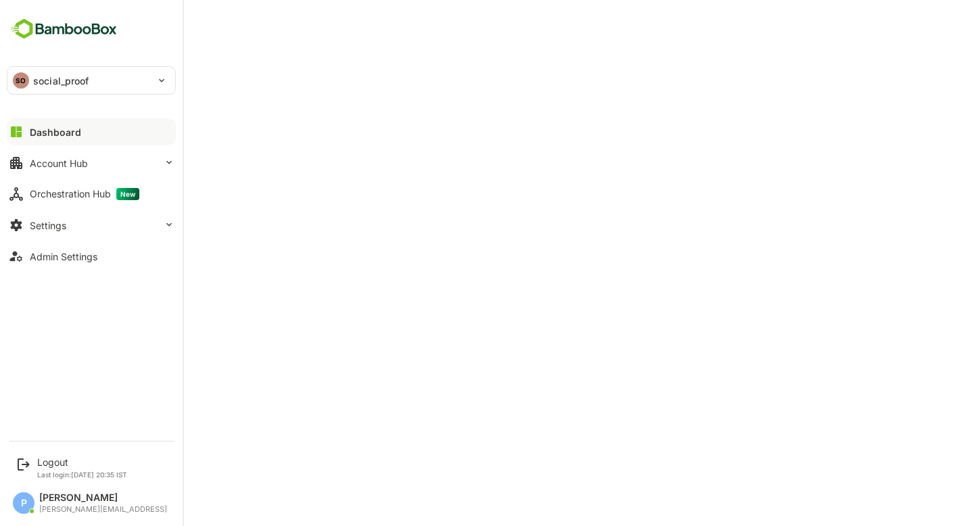 This screenshot has height=526, width=974. Describe the element at coordinates (64, 29) in the screenshot. I see `img: BambooboxFullLogoMark.5f36c76dfaba33ec1ec1367b70bb1252.svg` at that location.